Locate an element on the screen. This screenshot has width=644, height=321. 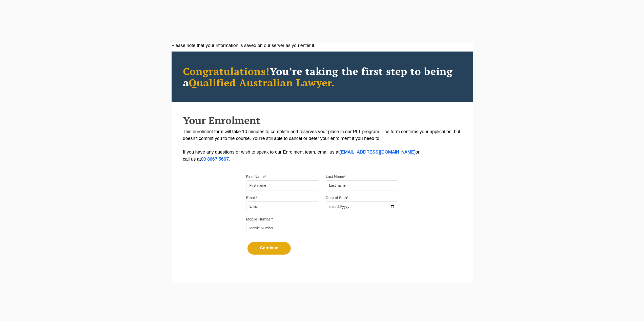
label: Email* is located at coordinates (252, 198).